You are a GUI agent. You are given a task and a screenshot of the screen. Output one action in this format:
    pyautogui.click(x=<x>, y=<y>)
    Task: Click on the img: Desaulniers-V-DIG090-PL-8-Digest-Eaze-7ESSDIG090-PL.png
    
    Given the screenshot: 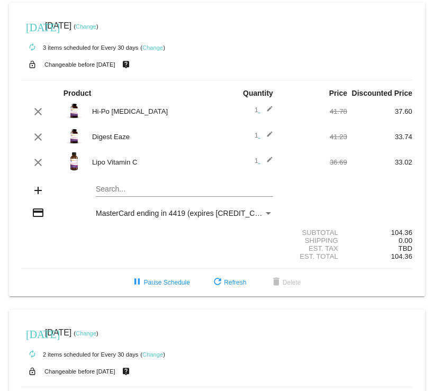 What is the action you would take?
    pyautogui.click(x=74, y=136)
    